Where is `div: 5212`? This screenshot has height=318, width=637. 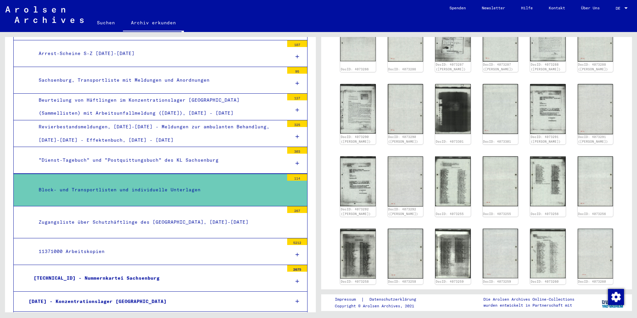
div: 5212 is located at coordinates (297, 241).